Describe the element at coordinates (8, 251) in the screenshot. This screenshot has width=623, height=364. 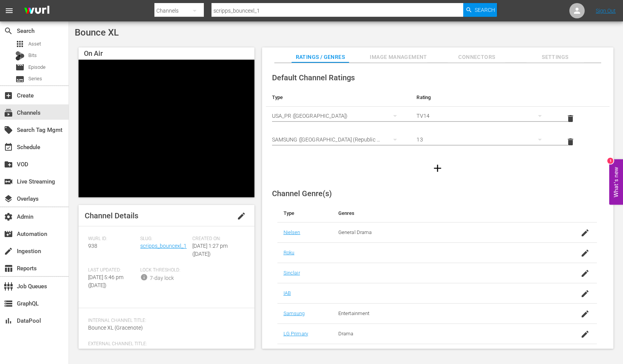
I see `span: Ingestion` at that location.